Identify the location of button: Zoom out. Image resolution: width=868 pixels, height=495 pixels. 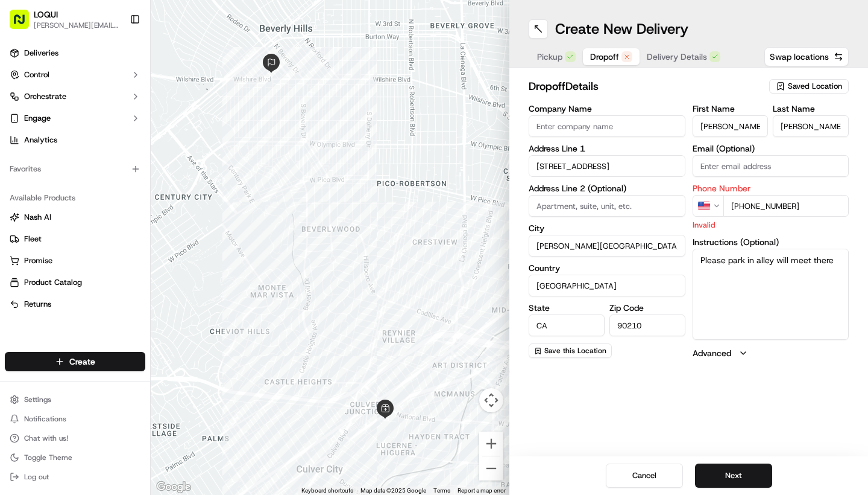
(492, 468).